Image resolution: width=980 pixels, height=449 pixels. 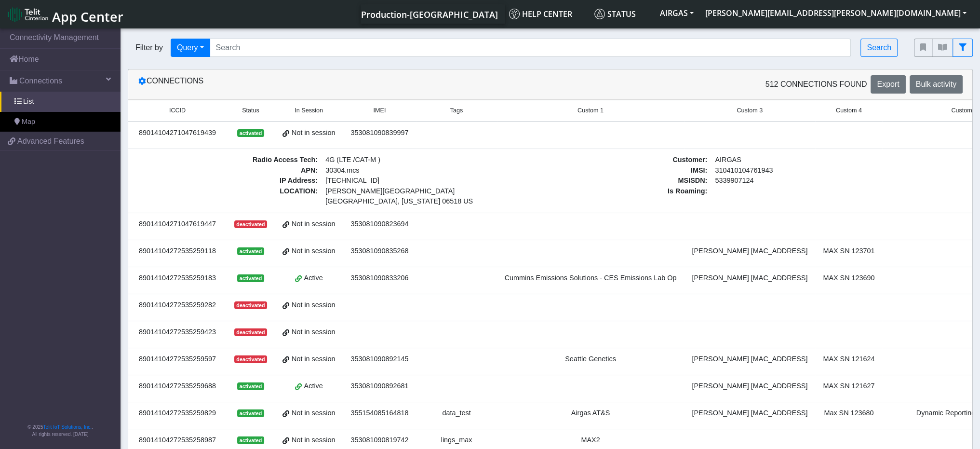 I want to click on span: 30304.mcs, so click(x=415, y=171).